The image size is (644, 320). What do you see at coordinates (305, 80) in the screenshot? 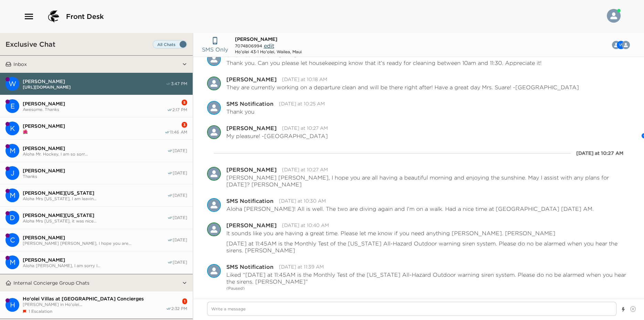
I see `time: 2025-09-01T20:18:02.497Z` at bounding box center [305, 80].